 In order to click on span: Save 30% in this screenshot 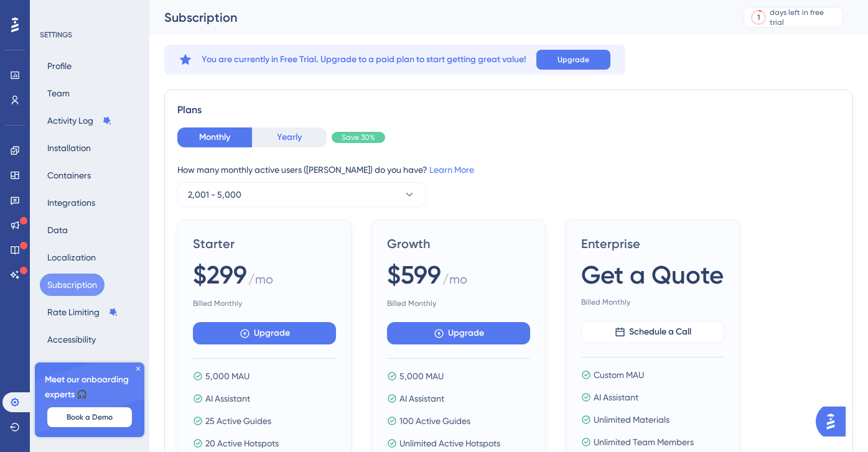, I will do `click(358, 138)`.